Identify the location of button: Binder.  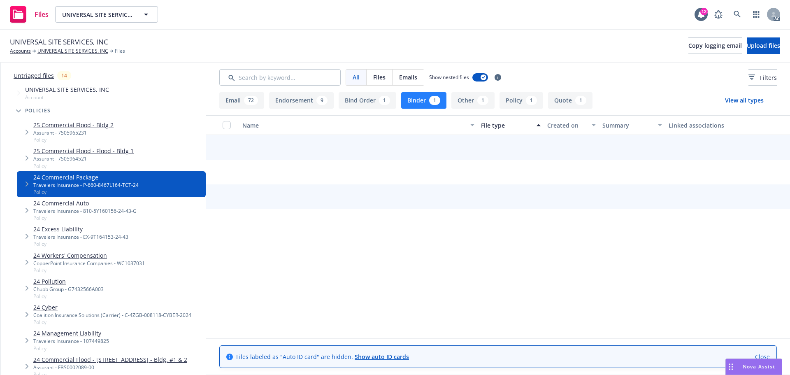
(424, 100).